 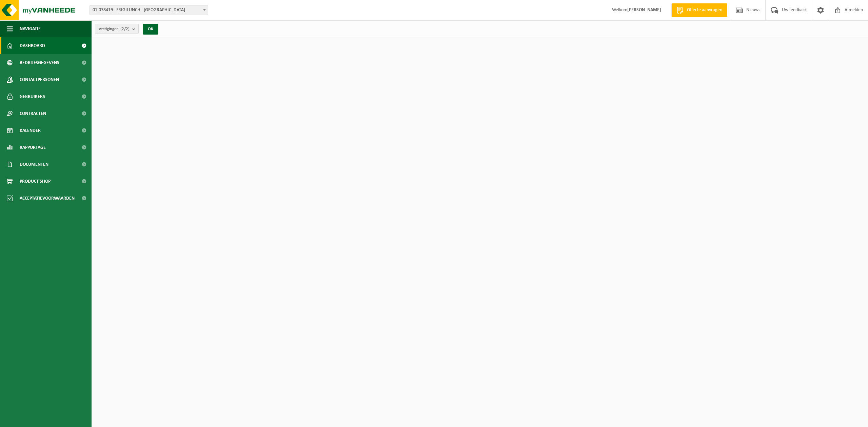 I want to click on span: Navigatie, so click(x=30, y=29).